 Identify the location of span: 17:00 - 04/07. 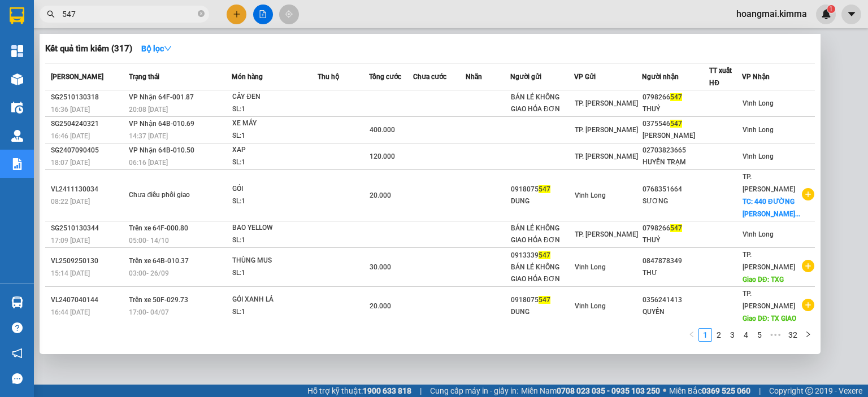
(148, 312).